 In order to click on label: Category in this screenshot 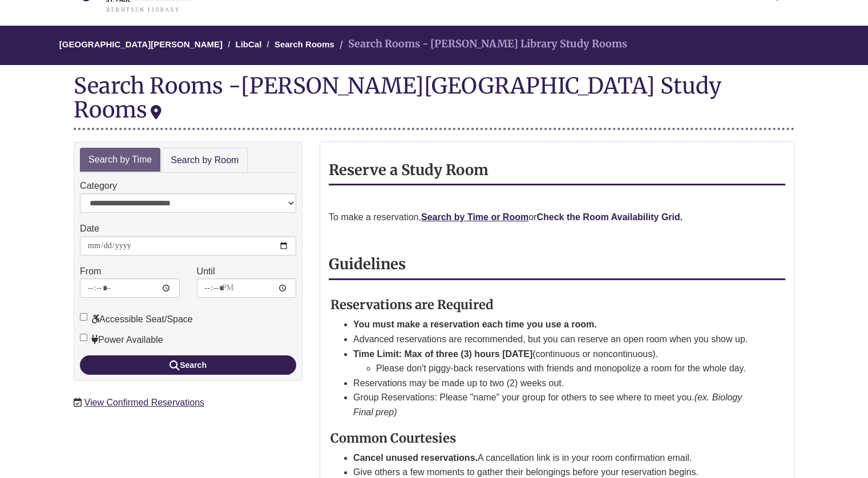, I will do `click(98, 186)`.